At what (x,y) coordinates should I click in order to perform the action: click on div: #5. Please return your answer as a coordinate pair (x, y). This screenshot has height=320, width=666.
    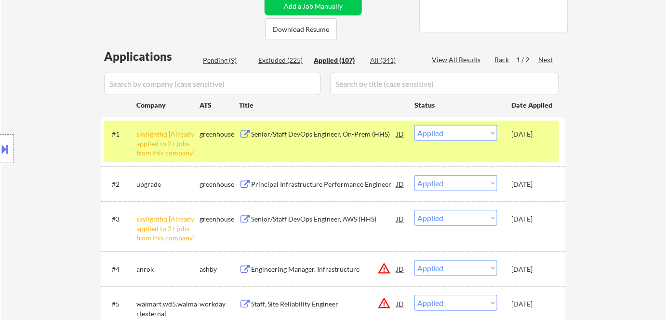
    Looking at the image, I should click on (120, 304).